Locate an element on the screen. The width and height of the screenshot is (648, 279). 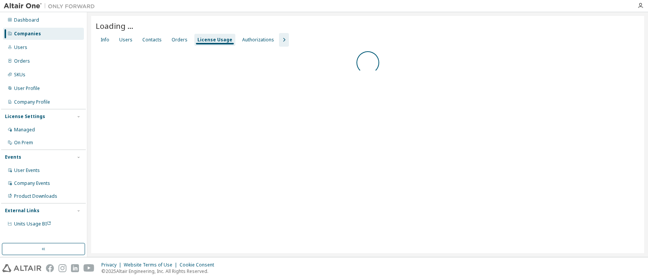
img: altair_logo.svg is located at coordinates (22, 268).